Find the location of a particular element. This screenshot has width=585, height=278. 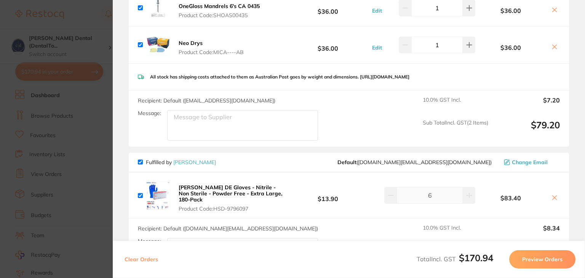

span: Product Code: HSD-9796097 is located at coordinates (231, 209).